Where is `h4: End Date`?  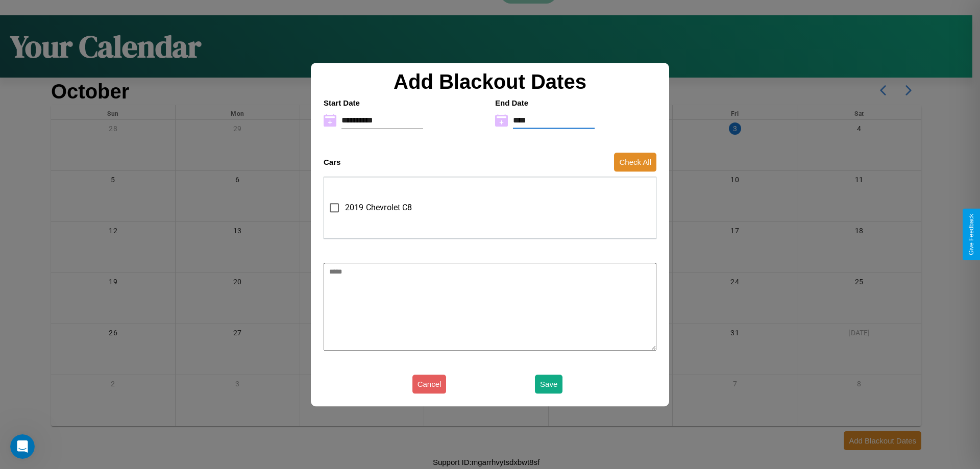 h4: End Date is located at coordinates (576, 103).